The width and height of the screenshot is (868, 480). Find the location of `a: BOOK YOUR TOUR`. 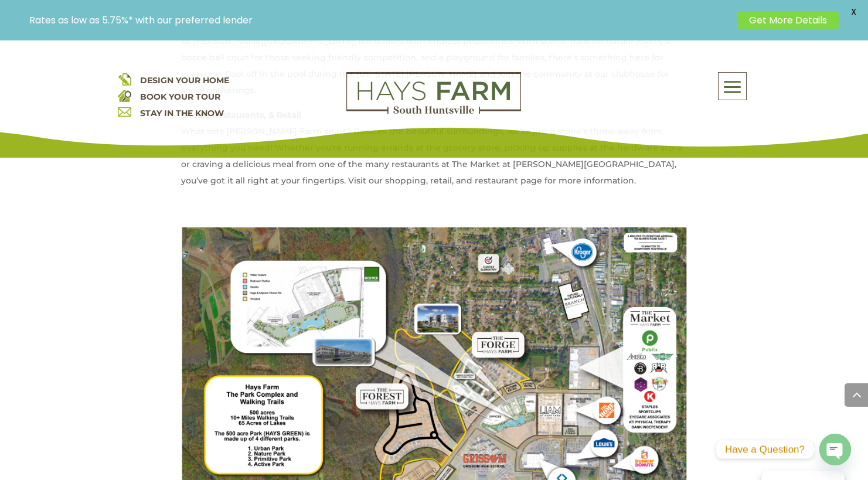

a: BOOK YOUR TOUR is located at coordinates (180, 97).